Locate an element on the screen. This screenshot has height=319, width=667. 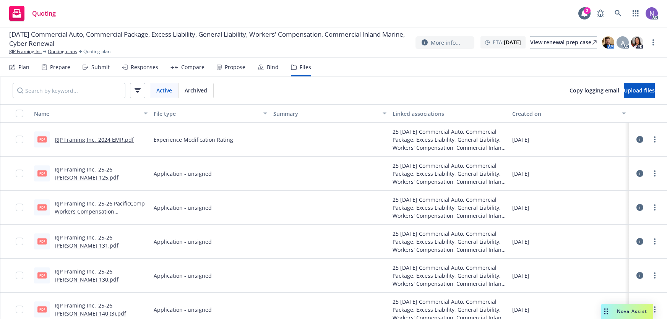
a: Quoting plans is located at coordinates (62, 52).